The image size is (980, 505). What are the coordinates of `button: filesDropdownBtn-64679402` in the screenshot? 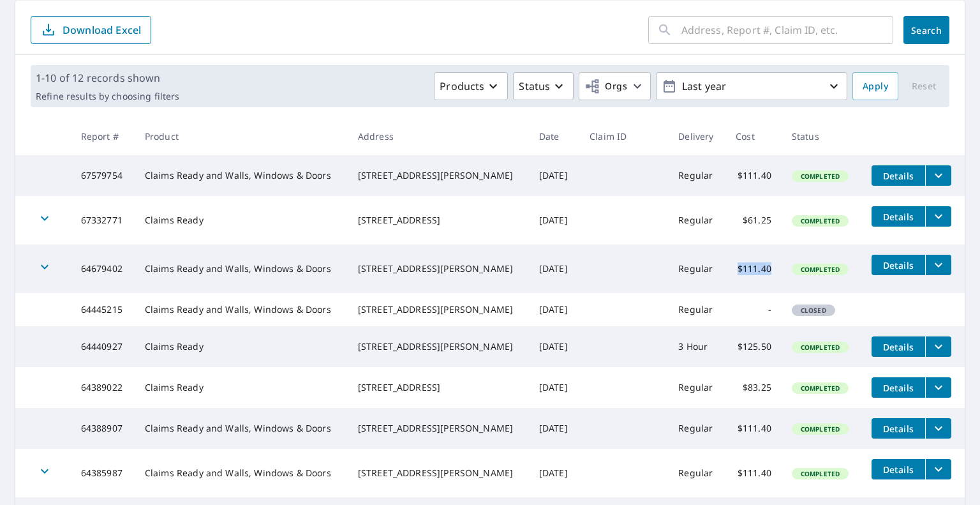 It's located at (938, 265).